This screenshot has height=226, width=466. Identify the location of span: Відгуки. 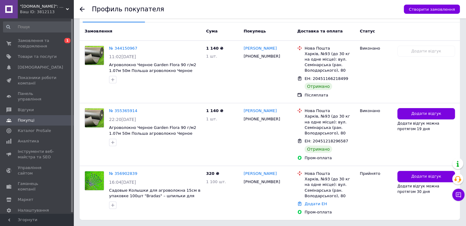
(26, 110).